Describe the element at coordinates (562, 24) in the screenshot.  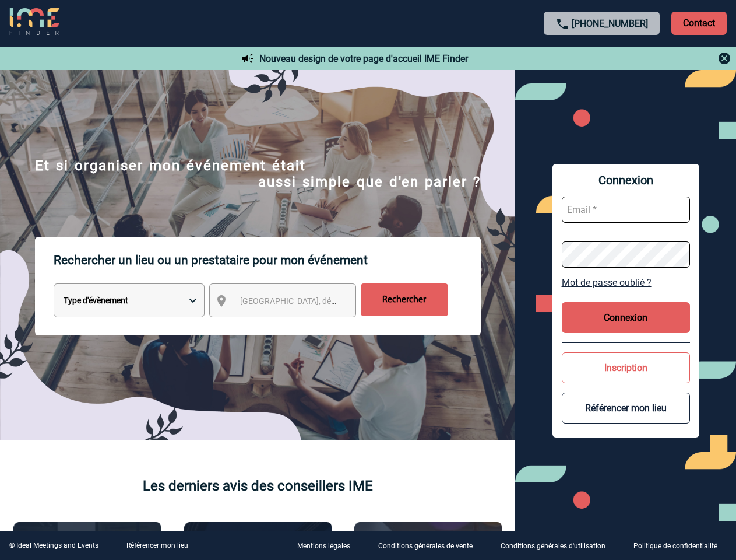
I see `img: call-24-px.png` at that location.